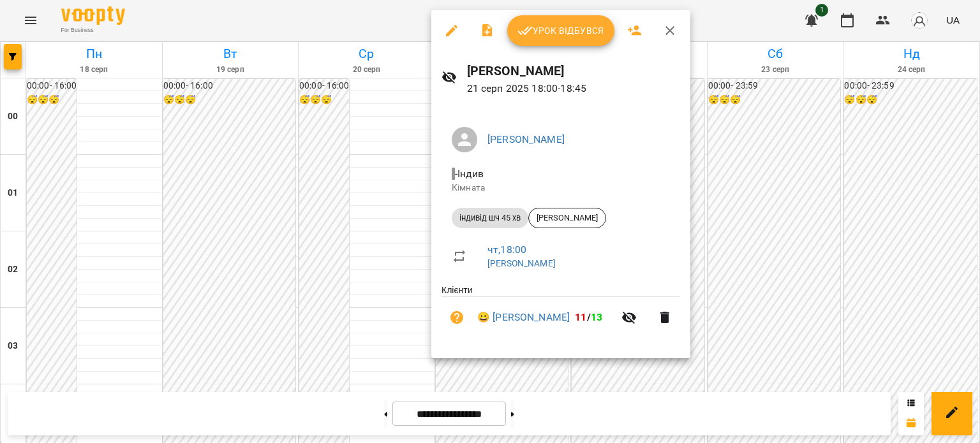  What do you see at coordinates (457, 317) in the screenshot?
I see `button: Візит ще не сплачено. Додати оплату?` at bounding box center [457, 317].